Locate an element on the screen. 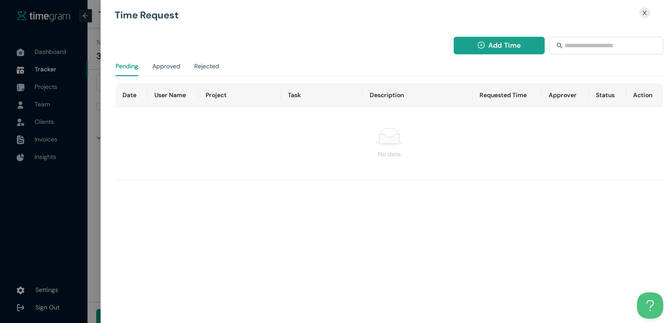 The height and width of the screenshot is (323, 672). th: Date is located at coordinates (131, 95).